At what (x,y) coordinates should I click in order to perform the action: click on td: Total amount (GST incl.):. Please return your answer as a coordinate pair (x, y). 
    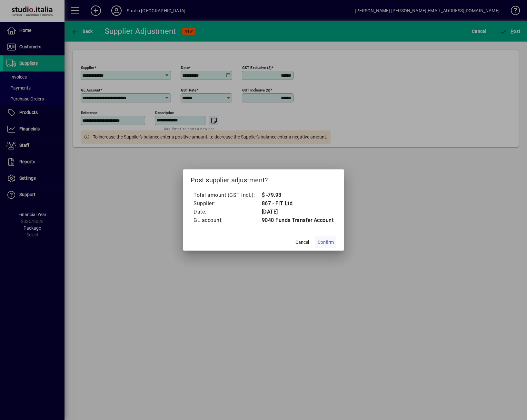
    Looking at the image, I should click on (228, 195).